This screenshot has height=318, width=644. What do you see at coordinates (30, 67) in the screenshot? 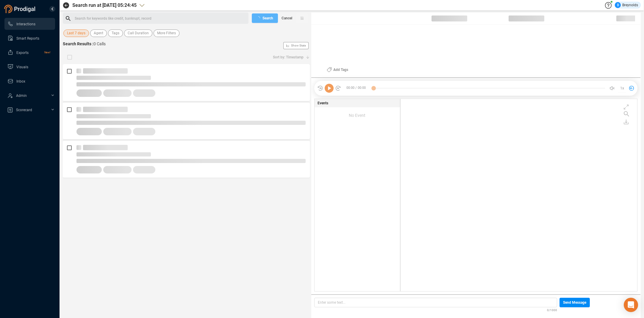
I see `li: Visuals` at bounding box center [30, 67].